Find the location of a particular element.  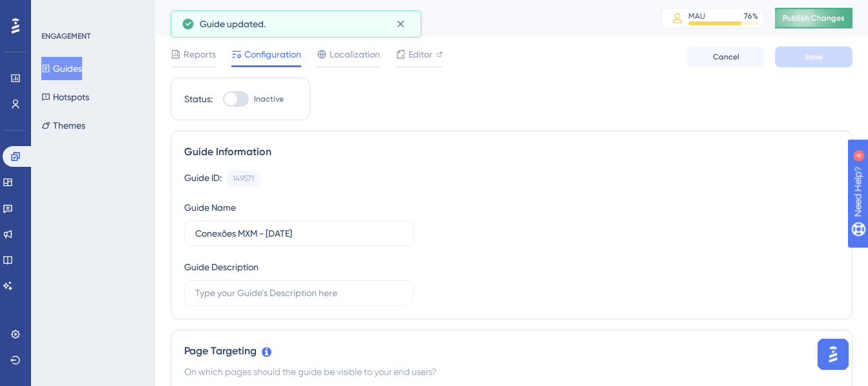

div: Guide Description is located at coordinates (221, 267).